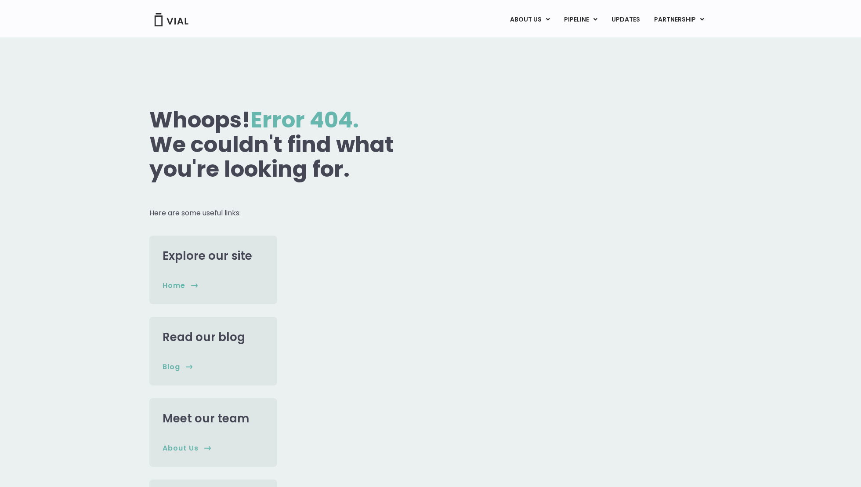 The height and width of the screenshot is (487, 861). What do you see at coordinates (187, 448) in the screenshot?
I see `a: About us` at bounding box center [187, 448].